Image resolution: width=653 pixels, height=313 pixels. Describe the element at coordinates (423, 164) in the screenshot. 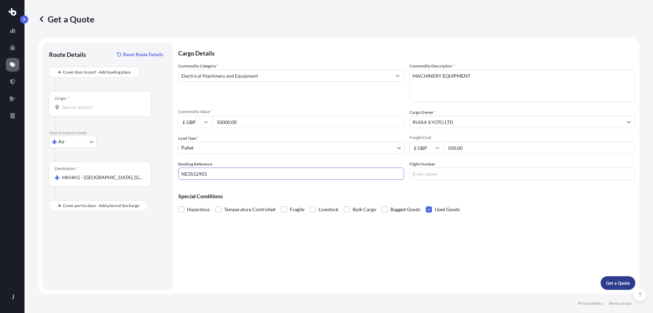

I see `label: Flight Number` at that location.